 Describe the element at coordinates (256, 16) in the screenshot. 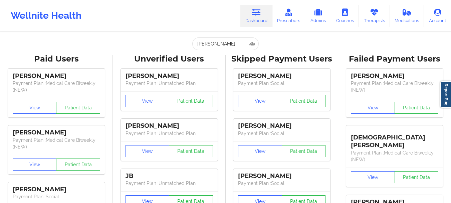

I see `a: Dashboard` at that location.